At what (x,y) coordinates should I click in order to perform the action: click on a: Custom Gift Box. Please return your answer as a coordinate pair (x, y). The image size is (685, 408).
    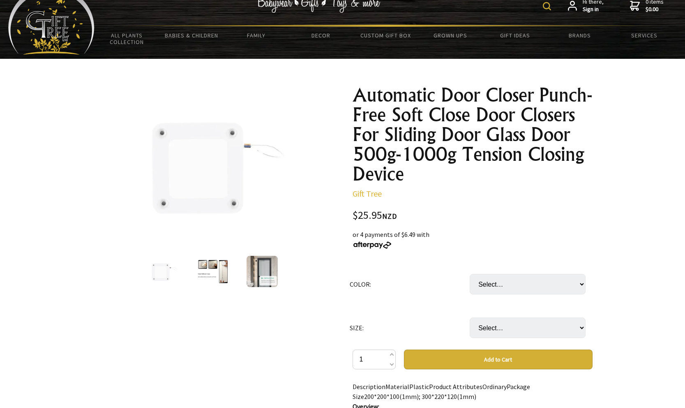
    Looking at the image, I should click on (386, 35).